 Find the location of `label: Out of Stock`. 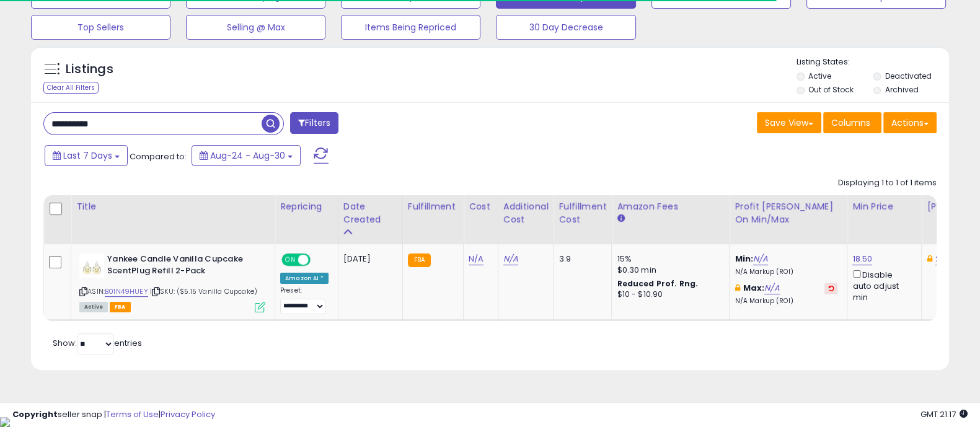

label: Out of Stock is located at coordinates (831, 89).